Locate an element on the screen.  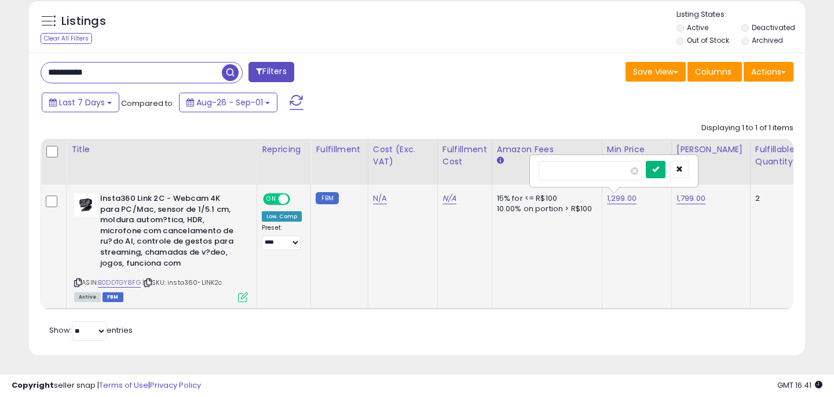
span: 2025-09-9 16:41 GMT is located at coordinates (800, 385).